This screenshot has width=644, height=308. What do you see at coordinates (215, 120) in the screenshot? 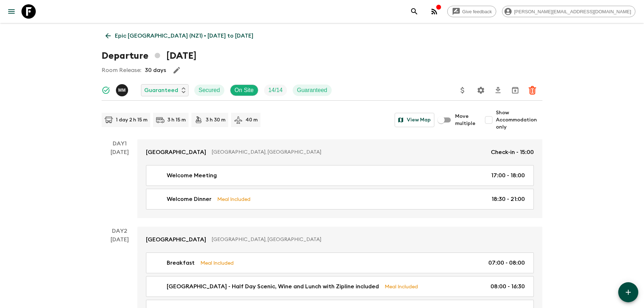
I see `p: 3 h 30 m` at bounding box center [215, 120].